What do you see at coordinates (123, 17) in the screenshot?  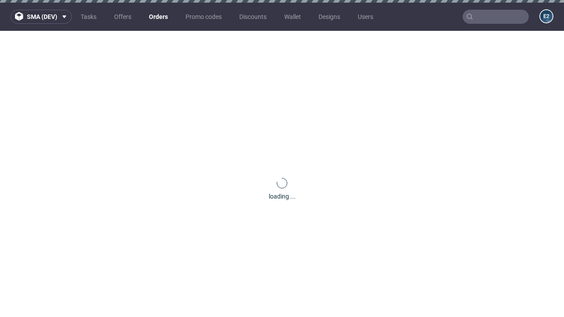 I see `a: Offers` at bounding box center [123, 17].